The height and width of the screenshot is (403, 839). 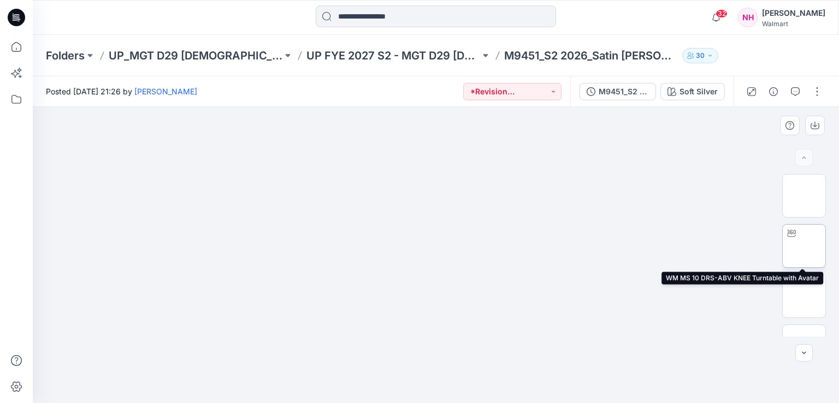 I want to click on div: Walmart, so click(x=793, y=23).